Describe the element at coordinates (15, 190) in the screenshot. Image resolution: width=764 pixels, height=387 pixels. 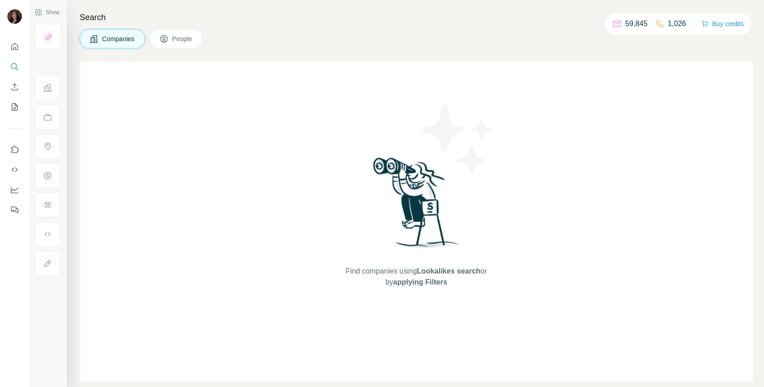
I see `button: Dashboard` at that location.